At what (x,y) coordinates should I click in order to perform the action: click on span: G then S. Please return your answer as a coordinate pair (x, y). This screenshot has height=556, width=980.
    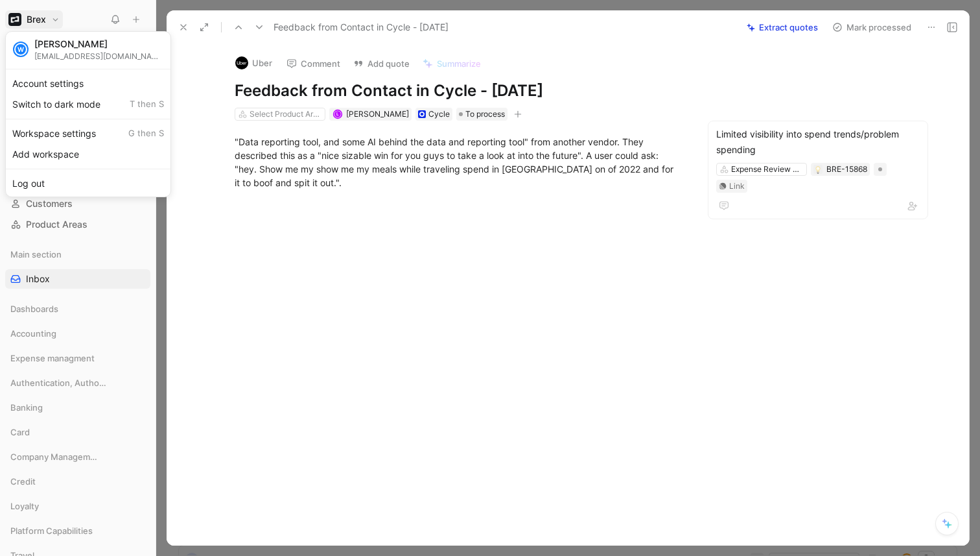
    Looking at the image, I should click on (146, 134).